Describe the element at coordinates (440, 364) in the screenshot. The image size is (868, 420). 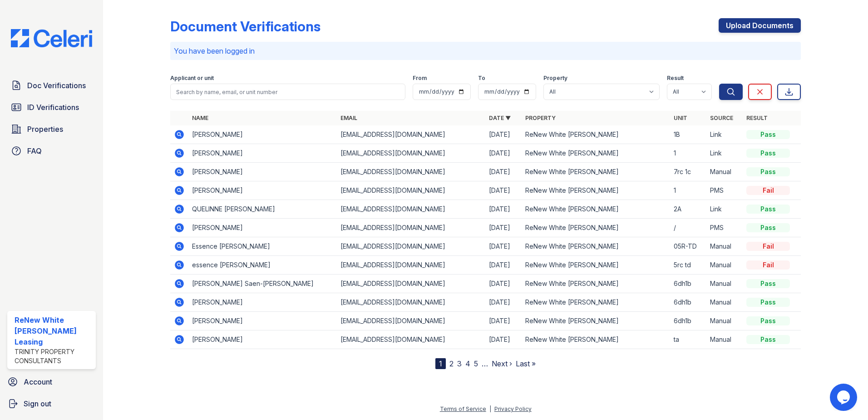
I see `div: 1` at that location.